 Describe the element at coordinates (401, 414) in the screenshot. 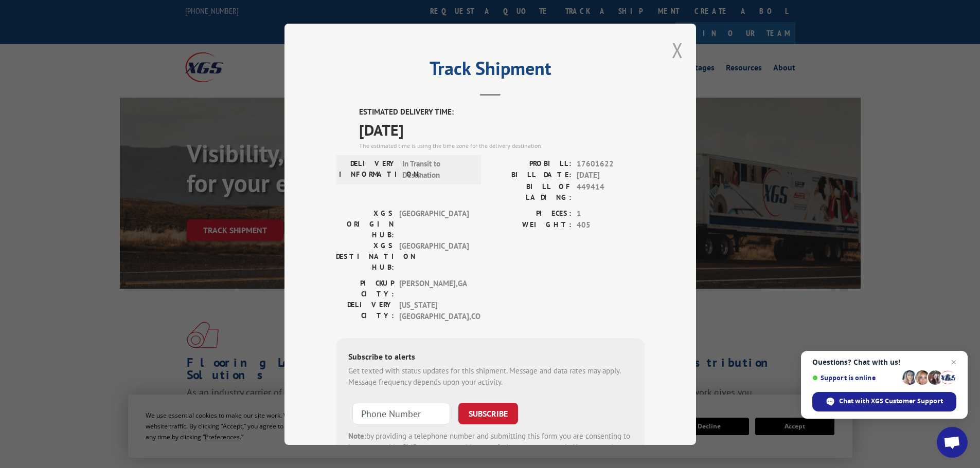

I see `input: Phone Number` at that location.